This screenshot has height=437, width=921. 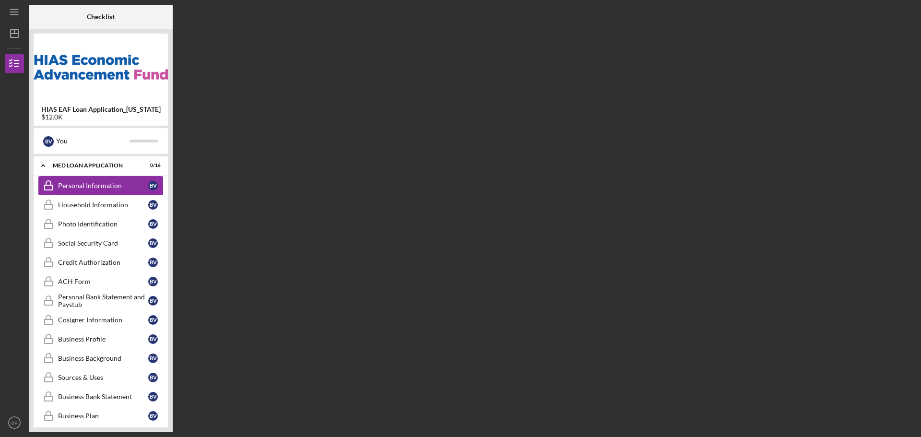 What do you see at coordinates (103, 358) in the screenshot?
I see `div: Business Background` at bounding box center [103, 358].